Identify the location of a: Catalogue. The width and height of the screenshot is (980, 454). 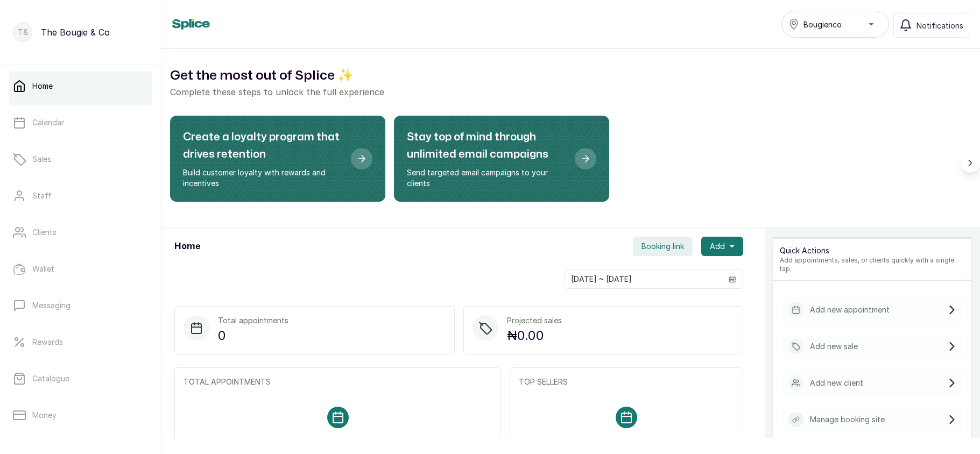
(80, 379).